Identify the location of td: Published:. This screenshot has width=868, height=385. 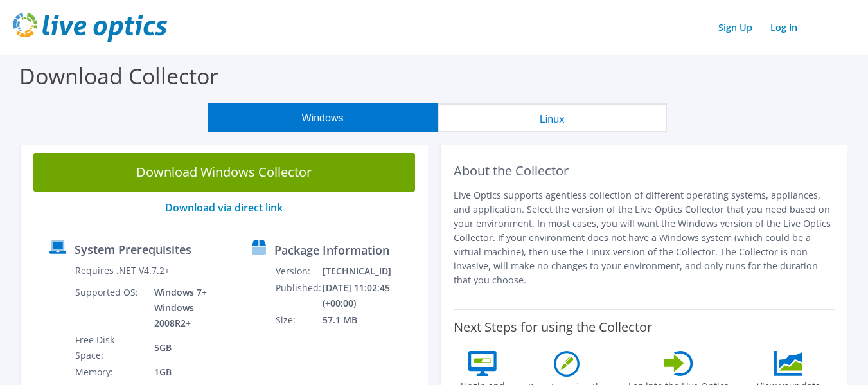
(298, 296).